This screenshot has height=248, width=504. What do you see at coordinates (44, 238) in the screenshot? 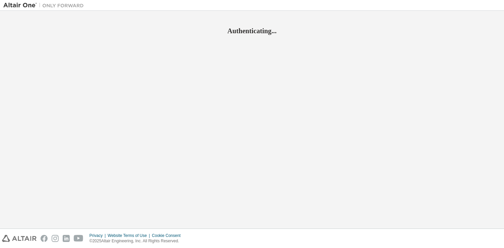
I see `img: facebook.svg` at bounding box center [44, 238].